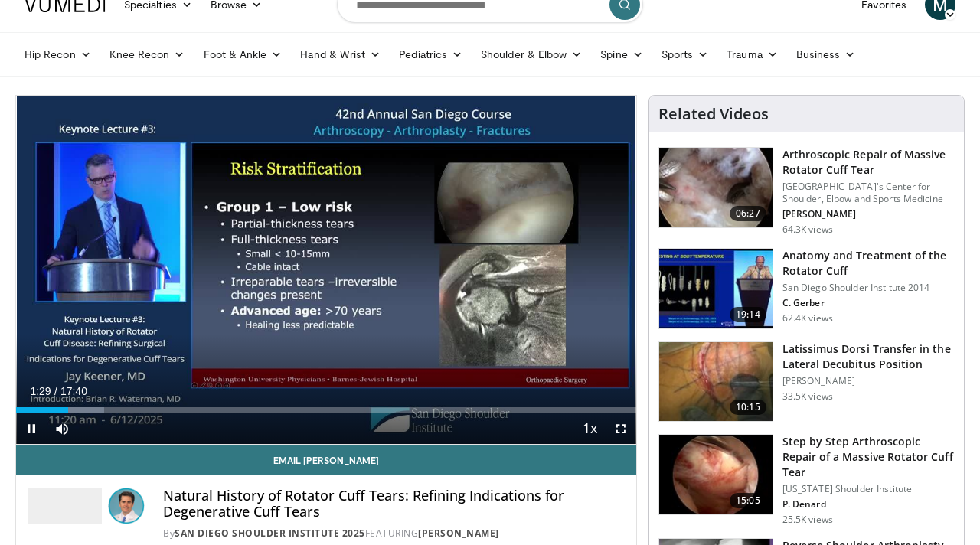  I want to click on img: San Diego Shoulder Institute 2025, so click(65, 507).